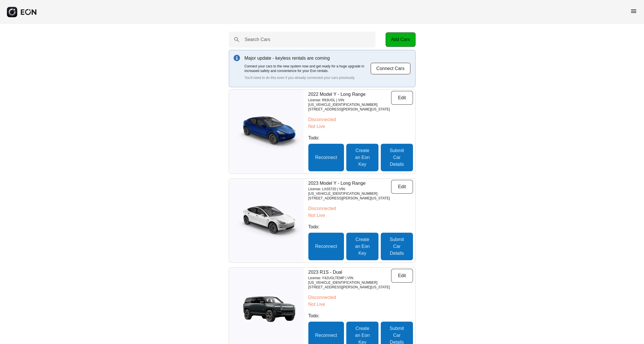 The image size is (644, 344). Describe the element at coordinates (391, 68) in the screenshot. I see `button: Connect Cars` at that location.